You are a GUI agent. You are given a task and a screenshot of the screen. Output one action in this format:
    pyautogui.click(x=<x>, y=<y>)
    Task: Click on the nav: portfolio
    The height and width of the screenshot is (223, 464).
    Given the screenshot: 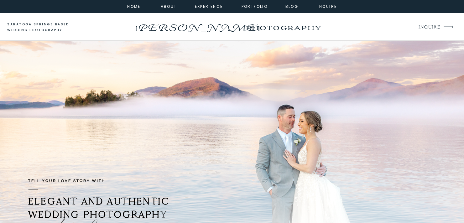 What is the action you would take?
    pyautogui.click(x=255, y=6)
    